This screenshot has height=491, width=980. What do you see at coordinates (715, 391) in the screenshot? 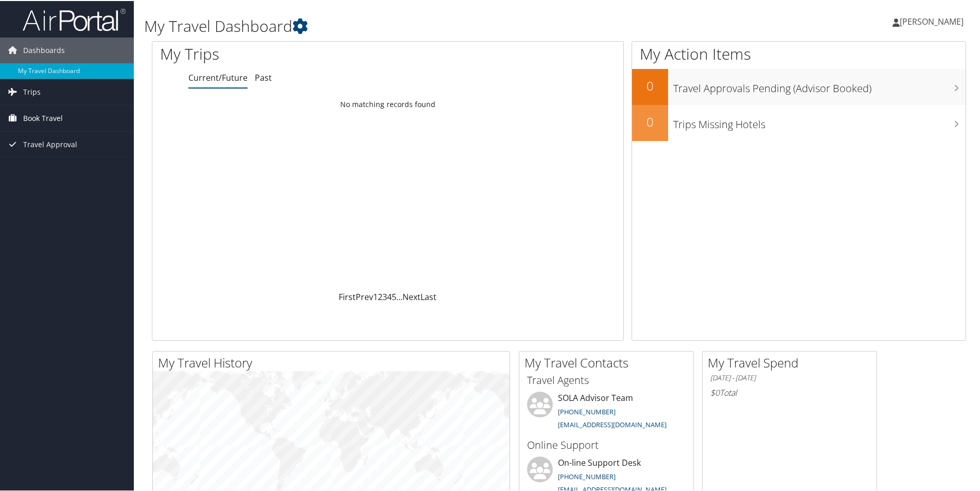
I see `span: $0` at bounding box center [715, 391].